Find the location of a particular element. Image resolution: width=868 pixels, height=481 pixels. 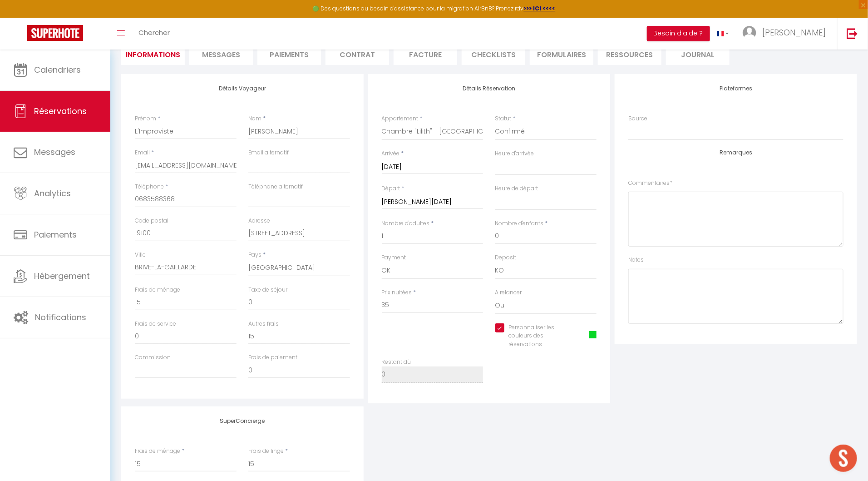

strong: >>> ICI <<<< is located at coordinates (540, 8).